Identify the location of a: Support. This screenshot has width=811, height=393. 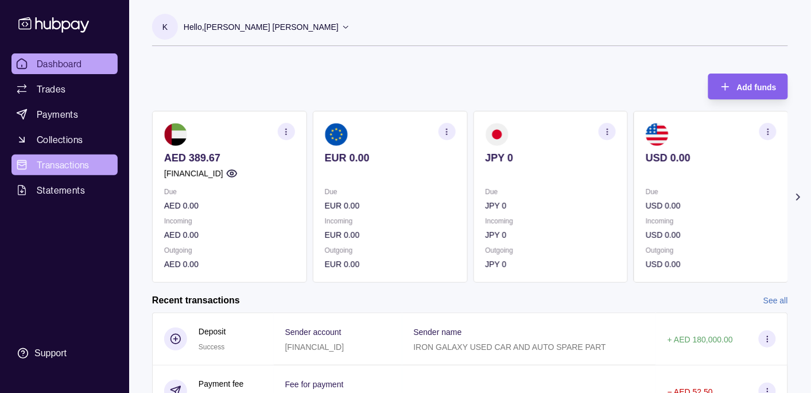
(64, 353).